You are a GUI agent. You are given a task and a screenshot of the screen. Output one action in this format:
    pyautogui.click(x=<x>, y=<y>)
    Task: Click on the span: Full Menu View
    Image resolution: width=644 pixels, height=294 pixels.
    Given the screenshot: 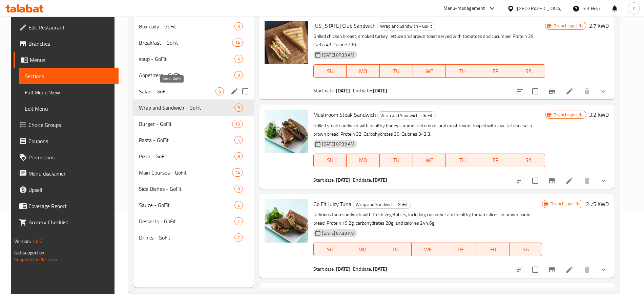 What is the action you would take?
    pyautogui.click(x=69, y=92)
    